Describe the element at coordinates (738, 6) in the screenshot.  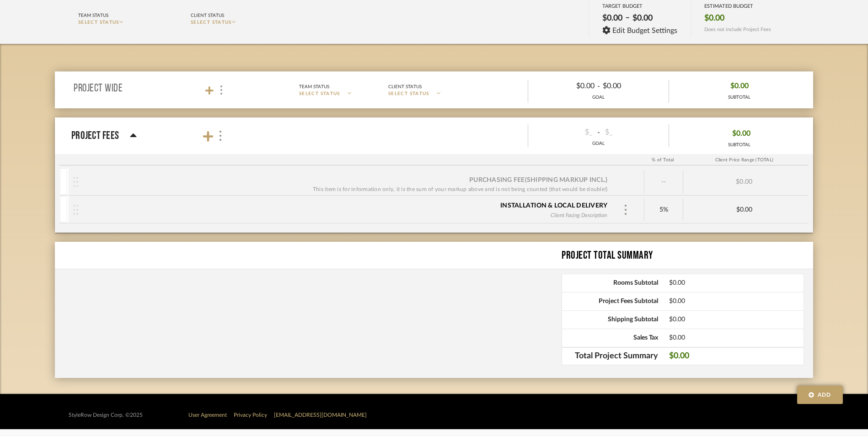
I see `div: ESTIMATED BUDGET` at that location.